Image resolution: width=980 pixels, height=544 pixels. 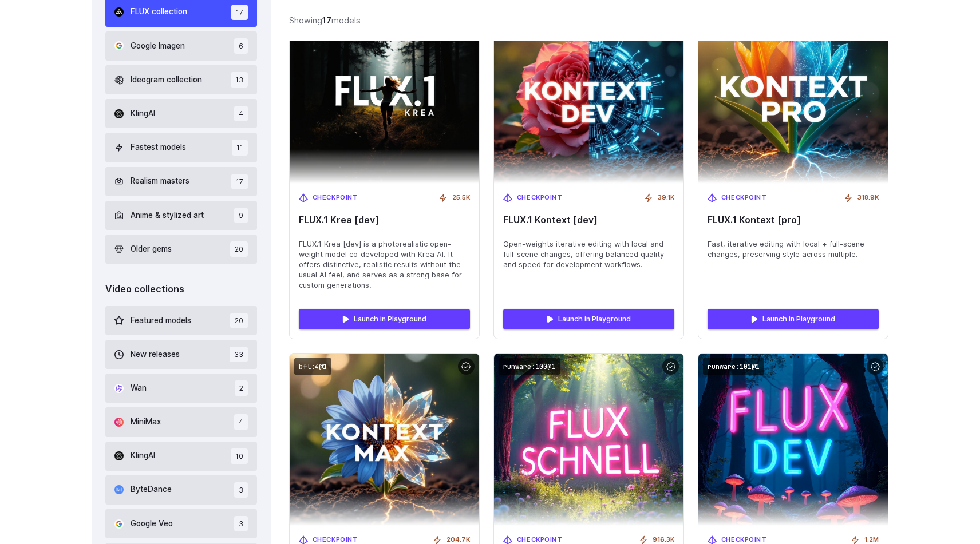 What do you see at coordinates (181, 289) in the screenshot?
I see `div: Video collections` at bounding box center [181, 289].